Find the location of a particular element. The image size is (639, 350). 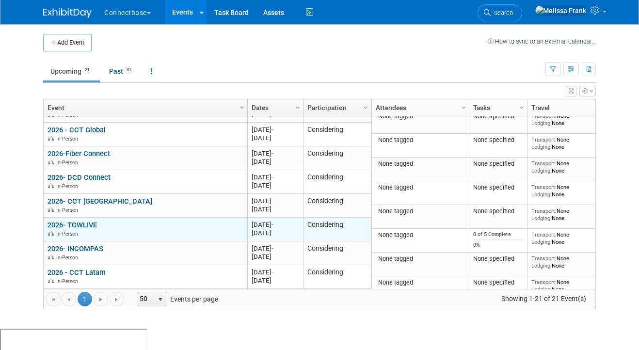

a: Dates is located at coordinates (274, 108).